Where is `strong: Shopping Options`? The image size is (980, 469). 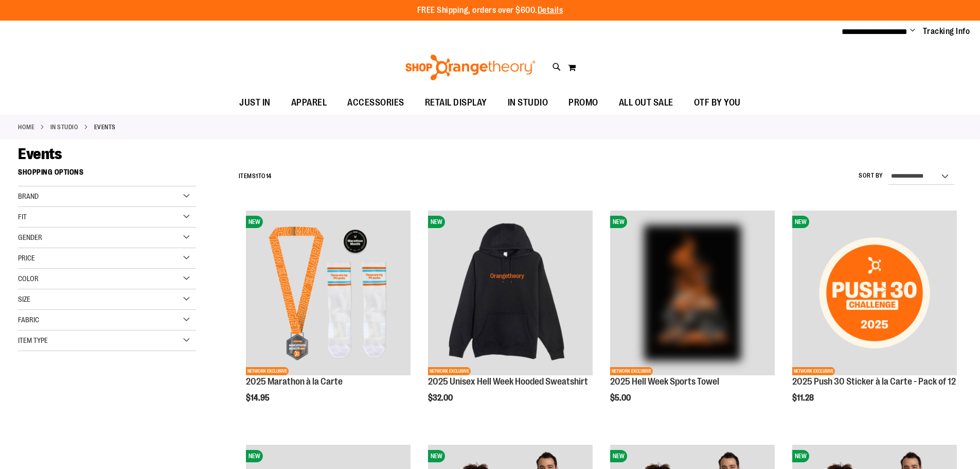 strong: Shopping Options is located at coordinates (107, 174).